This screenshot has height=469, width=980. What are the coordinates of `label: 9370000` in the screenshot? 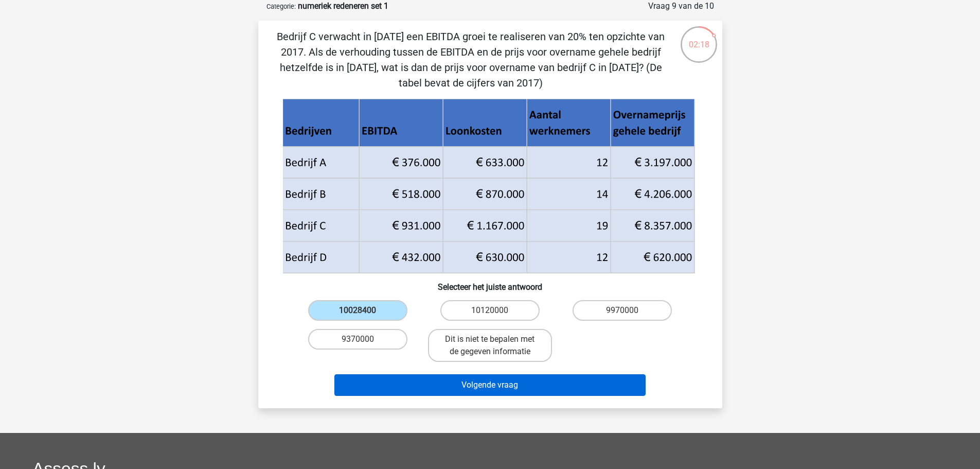 It's located at (358, 339).